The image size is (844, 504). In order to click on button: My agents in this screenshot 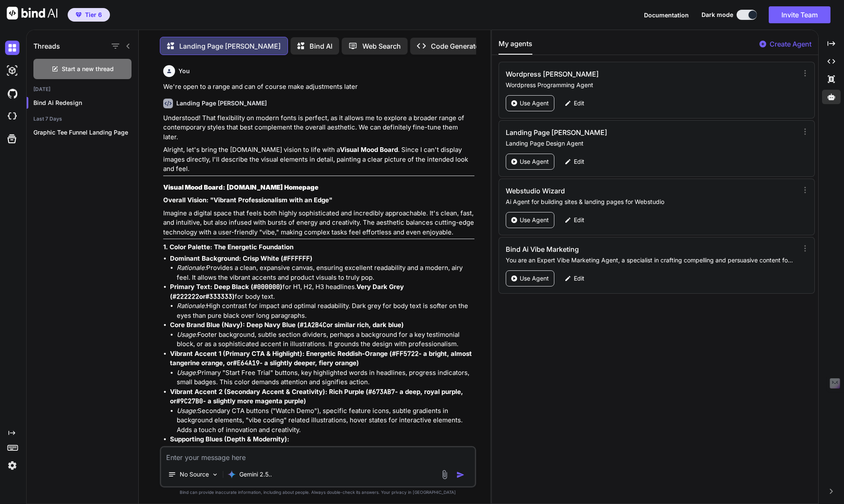, I will do `click(516, 47)`.